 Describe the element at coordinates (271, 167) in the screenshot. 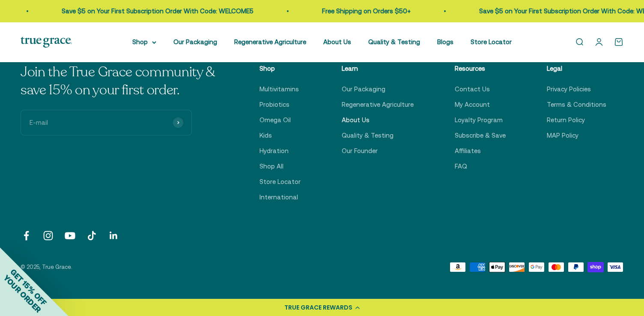

I see `a: Shop All` at that location.